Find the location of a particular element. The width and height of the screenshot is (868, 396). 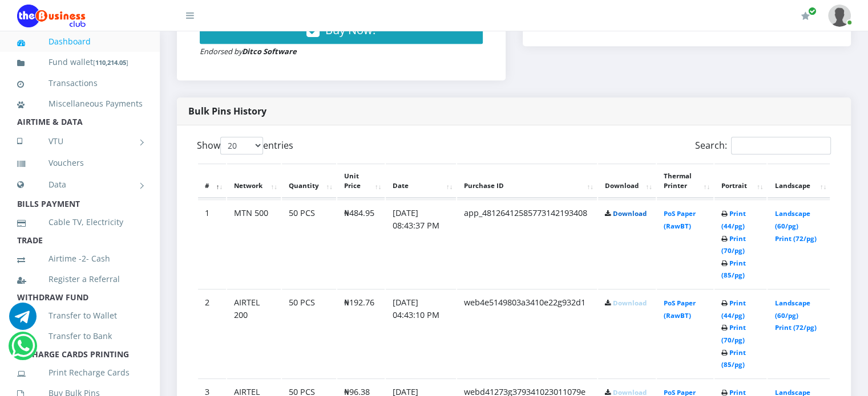

th: #: activate to sort column descending is located at coordinates (211, 181).